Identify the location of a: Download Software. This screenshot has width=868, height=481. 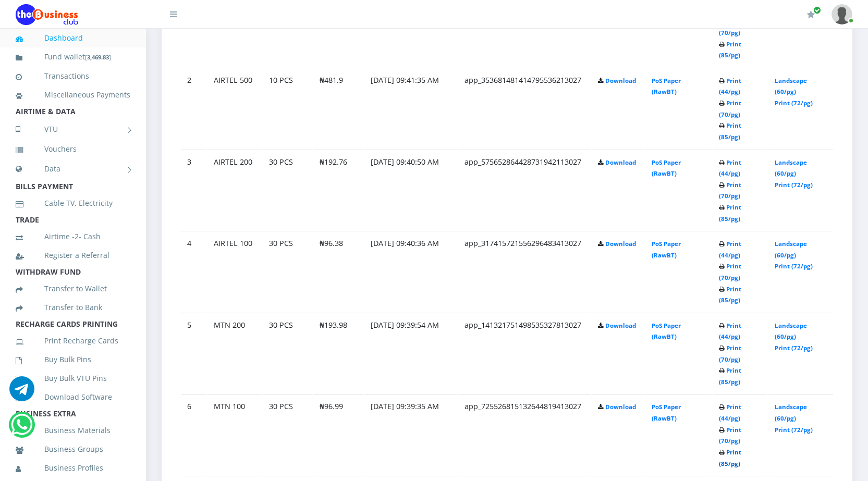
(73, 397).